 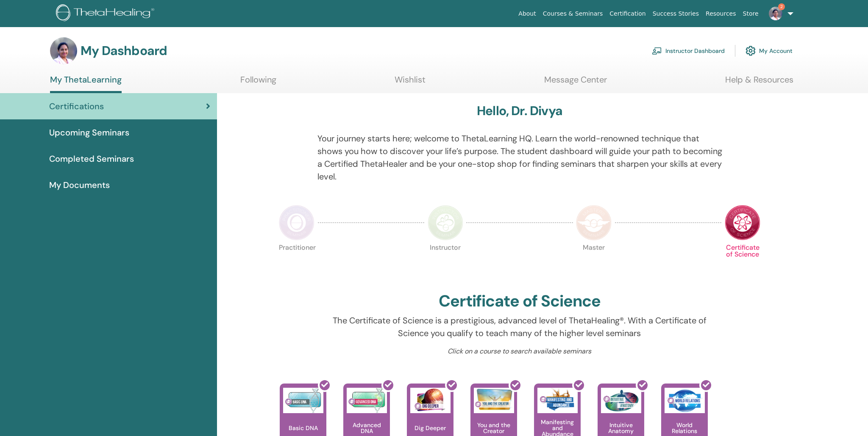 What do you see at coordinates (296, 262) in the screenshot?
I see `p: Practitioner` at bounding box center [296, 262].